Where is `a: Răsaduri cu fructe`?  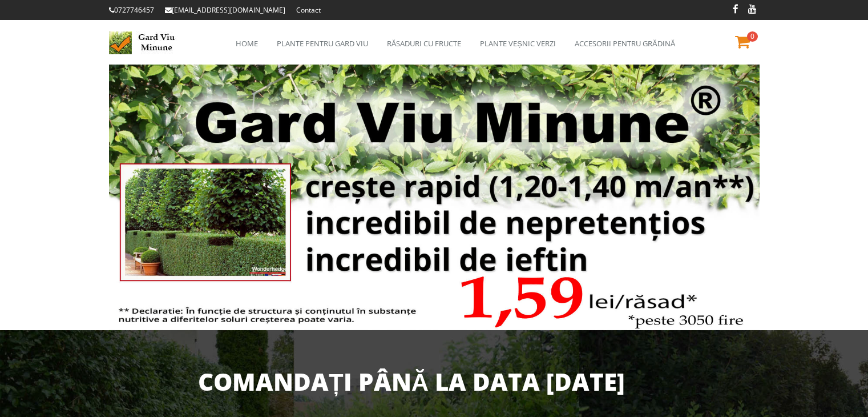
a: Răsaduri cu fructe is located at coordinates (423, 43).